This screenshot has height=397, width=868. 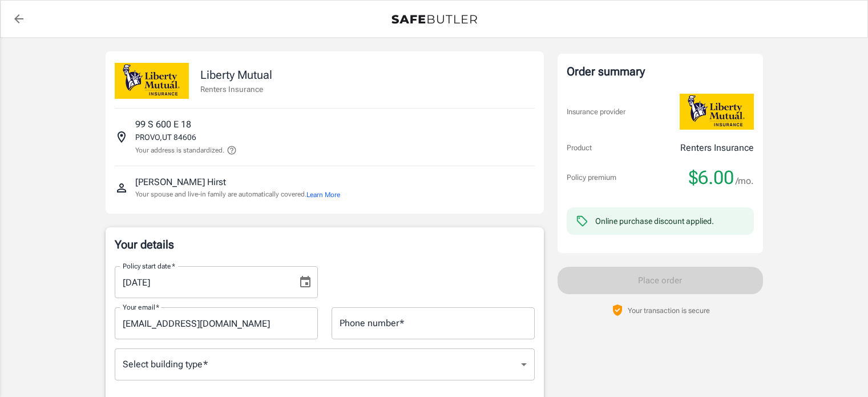 I want to click on p: Policy premium, so click(x=591, y=178).